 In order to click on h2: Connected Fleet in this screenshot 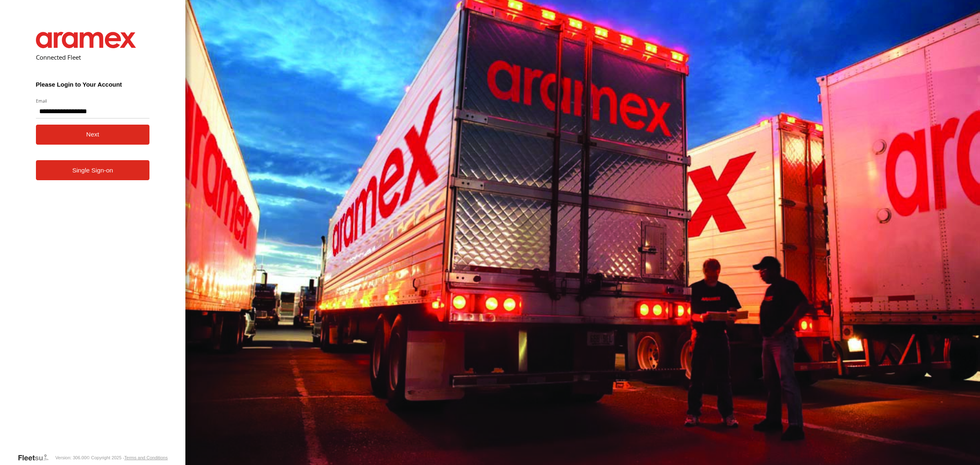, I will do `click(93, 57)`.